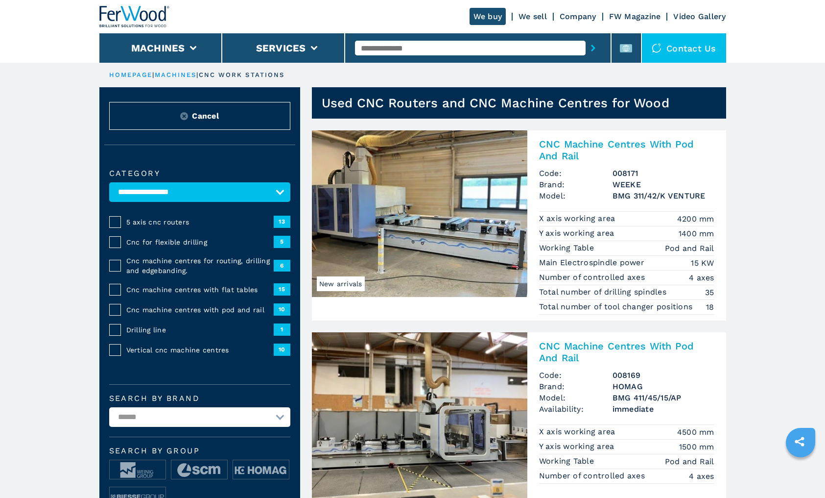 The width and height of the screenshot is (825, 498). What do you see at coordinates (281, 48) in the screenshot?
I see `button: Services` at bounding box center [281, 48].